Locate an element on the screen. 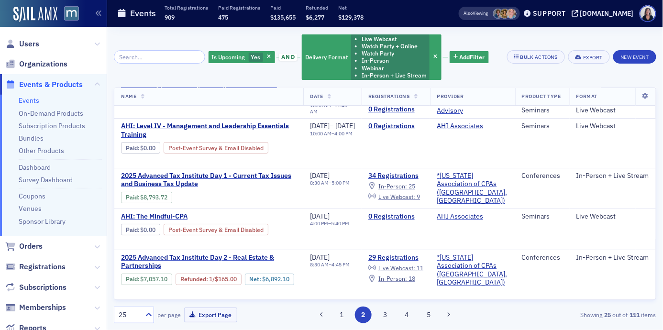  span: Date is located at coordinates (316, 96).